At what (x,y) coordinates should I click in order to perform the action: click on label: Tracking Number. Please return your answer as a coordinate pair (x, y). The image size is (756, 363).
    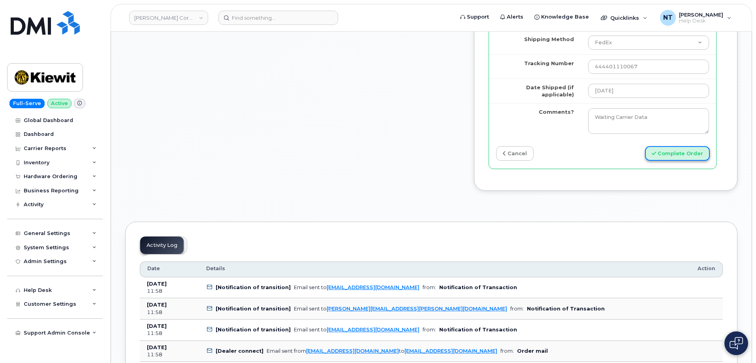
    Looking at the image, I should click on (549, 63).